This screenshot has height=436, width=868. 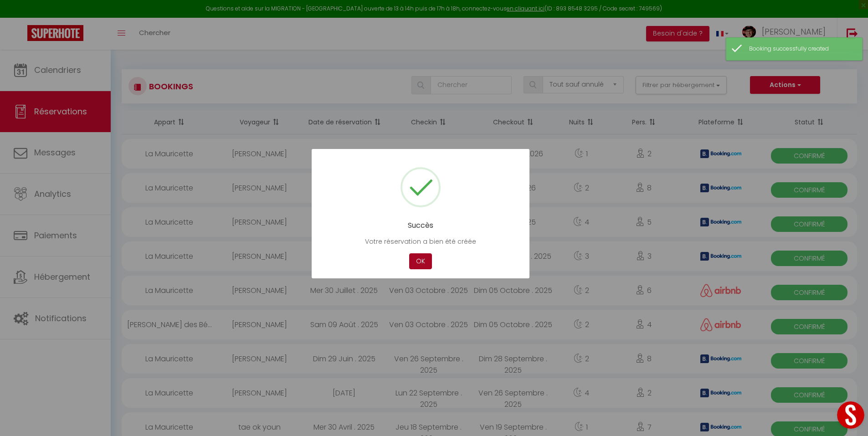 I want to click on button: OK, so click(x=420, y=261).